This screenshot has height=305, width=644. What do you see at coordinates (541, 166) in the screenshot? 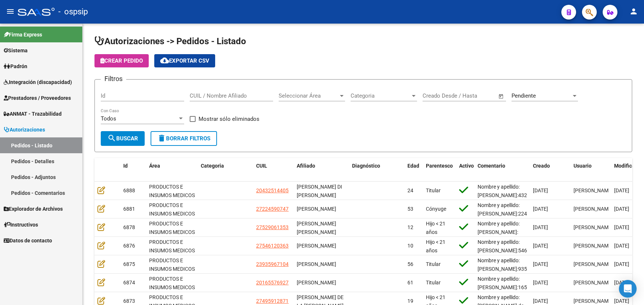
I see `span: Creado` at bounding box center [541, 166].